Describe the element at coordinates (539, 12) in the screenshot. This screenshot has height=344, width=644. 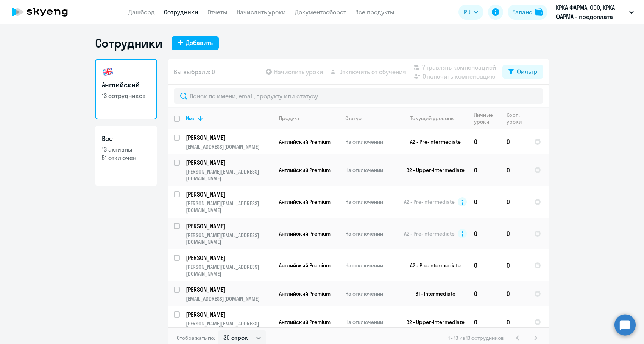
I see `img: balance` at that location.